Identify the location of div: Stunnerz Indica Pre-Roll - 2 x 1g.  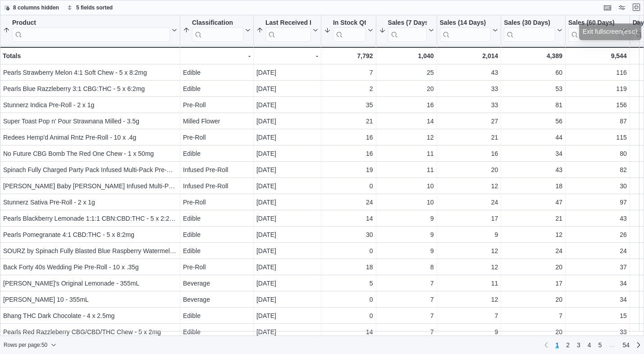
(90, 105).